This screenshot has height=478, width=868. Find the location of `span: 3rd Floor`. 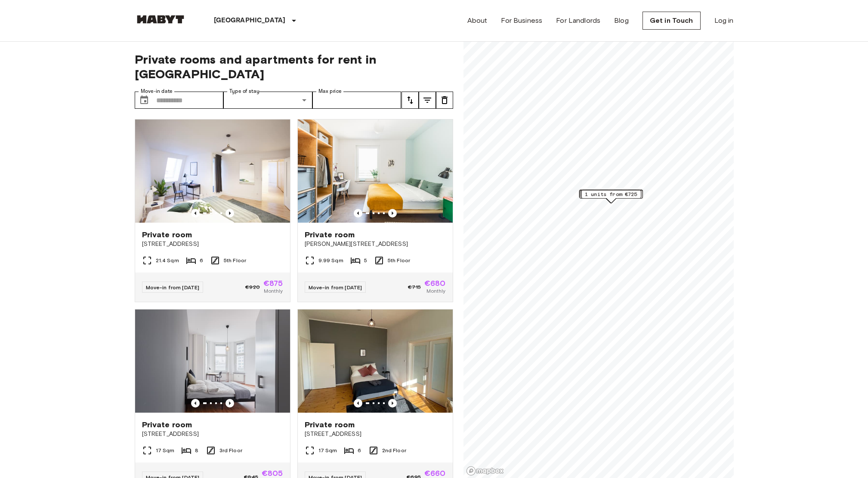

span: 3rd Floor is located at coordinates (231, 451).